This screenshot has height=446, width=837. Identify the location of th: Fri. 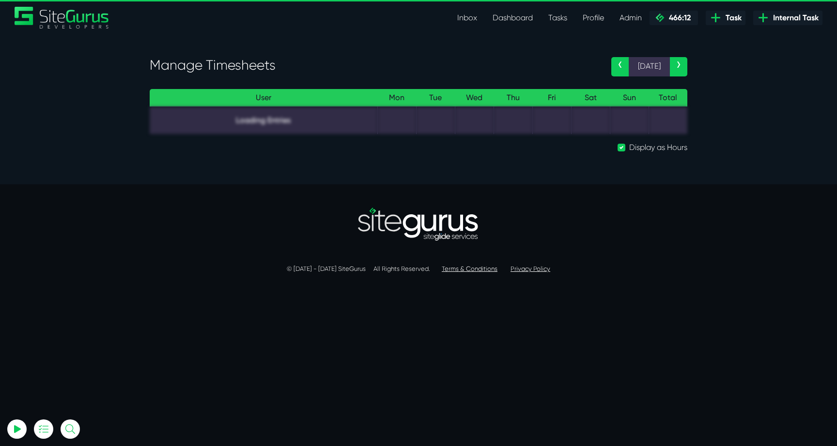
(552, 98).